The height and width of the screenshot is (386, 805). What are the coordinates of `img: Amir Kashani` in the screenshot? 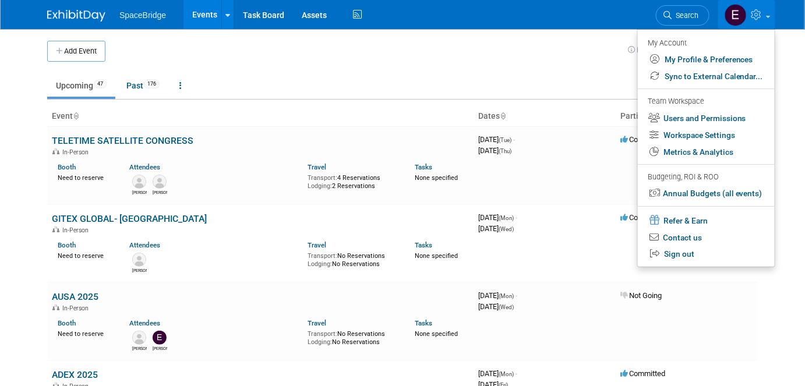 It's located at (139, 338).